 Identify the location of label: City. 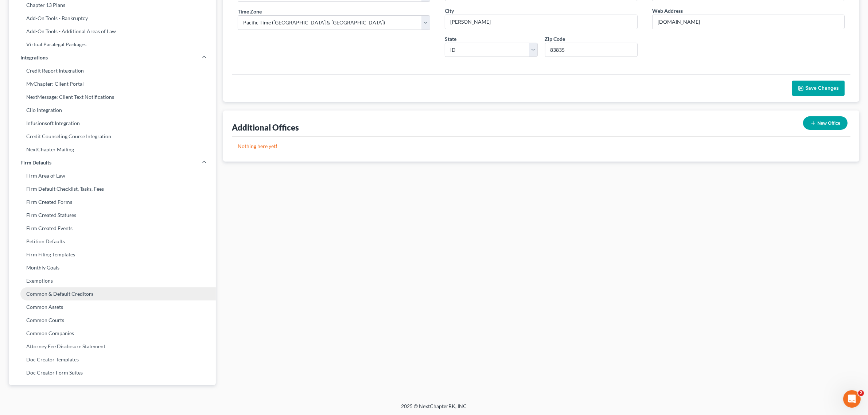
(449, 10).